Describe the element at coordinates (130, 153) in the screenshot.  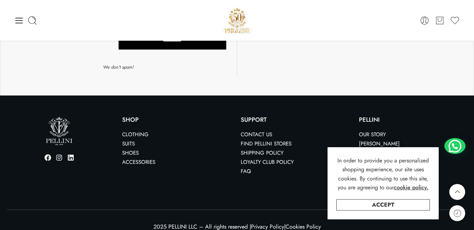
I see `a: Shoes` at that location.